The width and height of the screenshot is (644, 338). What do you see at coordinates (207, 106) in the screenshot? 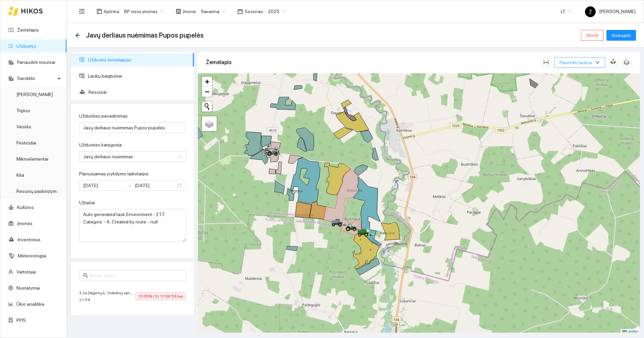
I see `button: Initiate a new search` at bounding box center [207, 106].